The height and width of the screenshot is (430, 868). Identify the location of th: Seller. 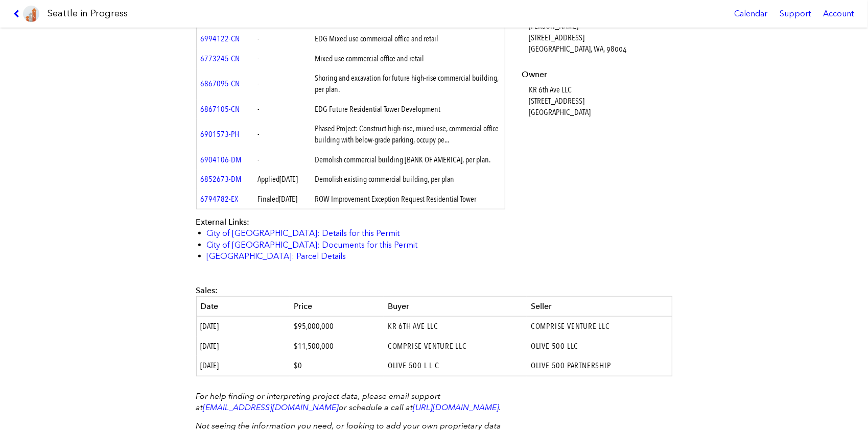
(599, 306).